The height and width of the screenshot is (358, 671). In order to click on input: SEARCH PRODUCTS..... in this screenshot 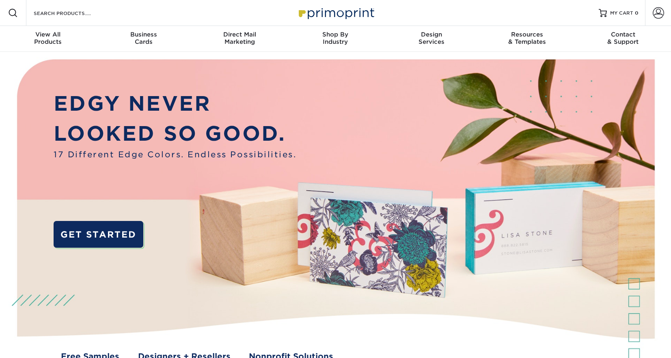, I will do `click(72, 13)`.